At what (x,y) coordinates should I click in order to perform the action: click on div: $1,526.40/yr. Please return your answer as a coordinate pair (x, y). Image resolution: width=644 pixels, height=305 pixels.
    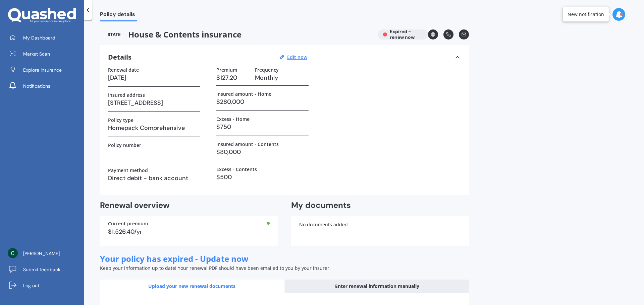
    Looking at the image, I should click on (189, 232).